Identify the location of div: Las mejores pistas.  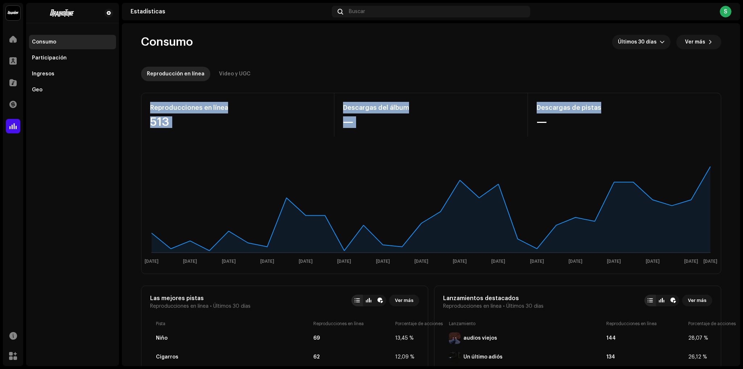
(200, 299).